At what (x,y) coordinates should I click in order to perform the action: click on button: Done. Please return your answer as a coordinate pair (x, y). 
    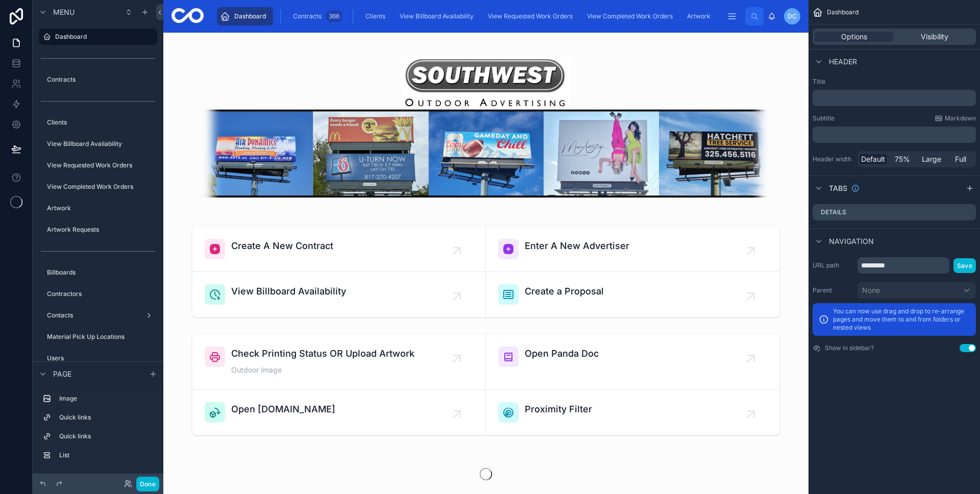
    Looking at the image, I should click on (147, 484).